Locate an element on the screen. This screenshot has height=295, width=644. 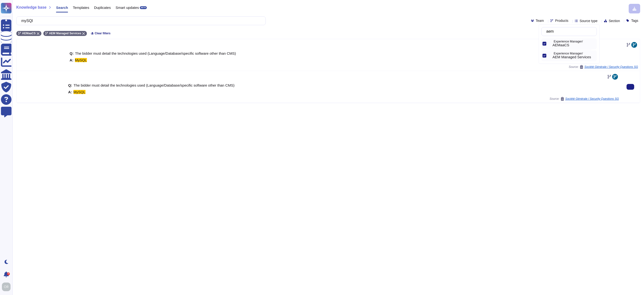
span: Team is located at coordinates (540, 21).